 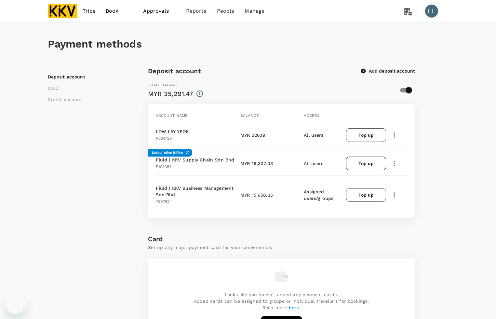 What do you see at coordinates (164, 85) in the screenshot?
I see `span: Total balance` at bounding box center [164, 85].